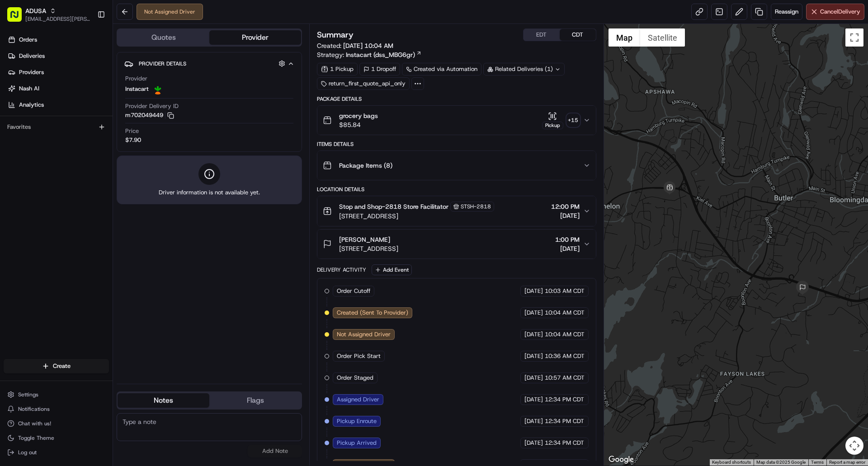 The image size is (868, 466). I want to click on span: Order Cutoff, so click(353, 291).